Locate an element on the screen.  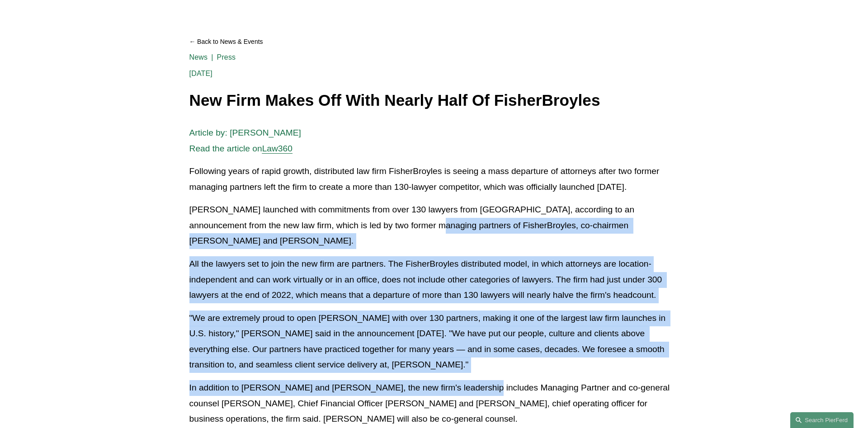
a: Law360 is located at coordinates (277, 148).